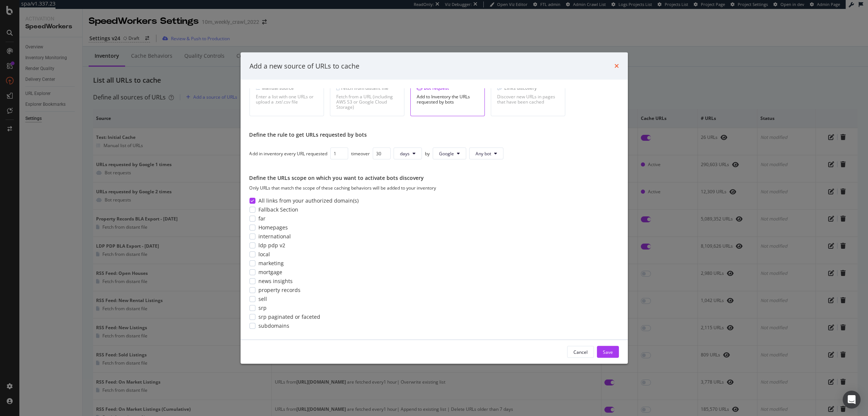 This screenshot has width=868, height=416. What do you see at coordinates (287, 100) in the screenshot?
I see `div: Enter a list with one URLs or upload a .txt/.csv file` at bounding box center [287, 100].